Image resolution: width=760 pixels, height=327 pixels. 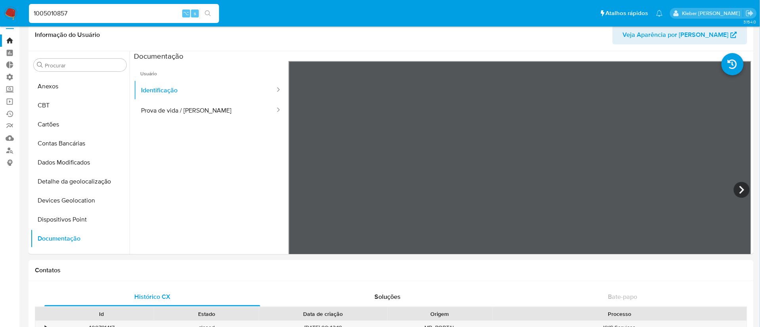 What do you see at coordinates (440, 314) in the screenshot?
I see `div: Origem` at bounding box center [440, 314].